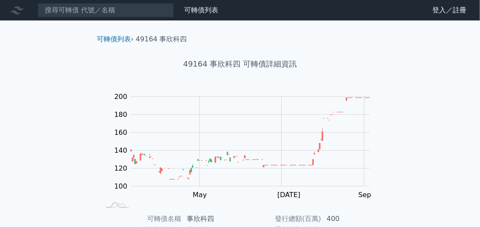  What do you see at coordinates (247, 145) in the screenshot?
I see `g: Chart` at bounding box center [247, 145].